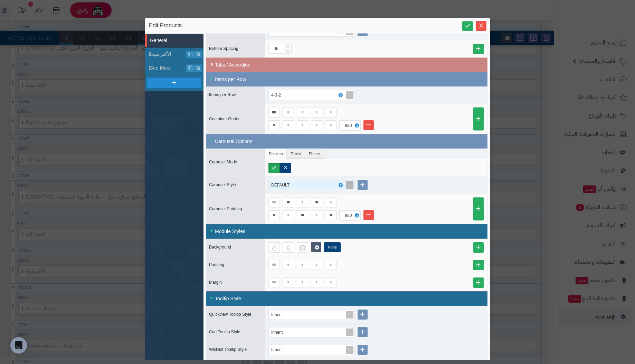  What do you see at coordinates (279, 96) in the screenshot?
I see `div: 4-3-2` at bounding box center [279, 96].